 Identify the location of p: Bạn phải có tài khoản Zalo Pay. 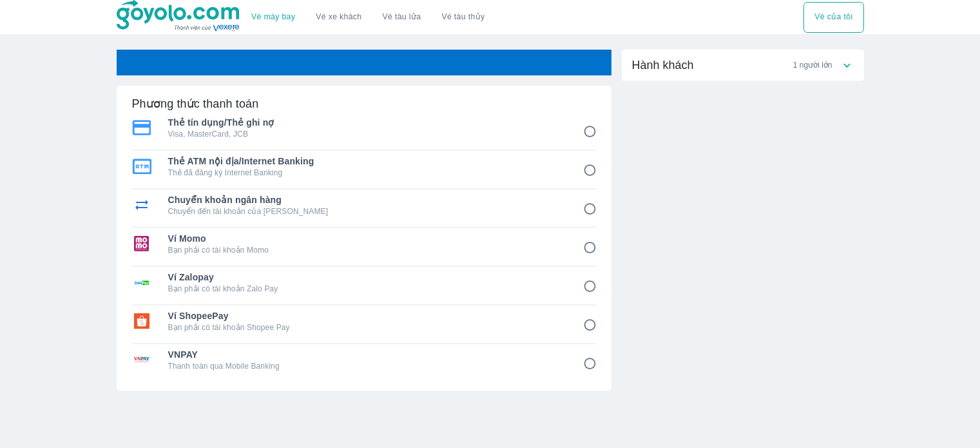
(367, 288).